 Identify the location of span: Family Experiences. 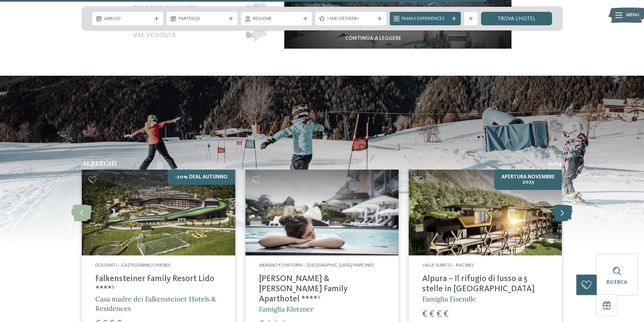
(425, 19).